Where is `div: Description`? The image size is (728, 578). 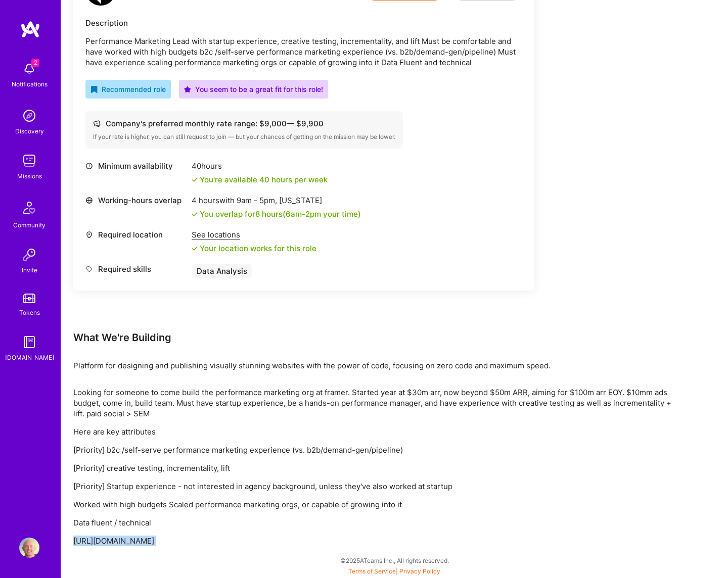 div: Description is located at coordinates (304, 22).